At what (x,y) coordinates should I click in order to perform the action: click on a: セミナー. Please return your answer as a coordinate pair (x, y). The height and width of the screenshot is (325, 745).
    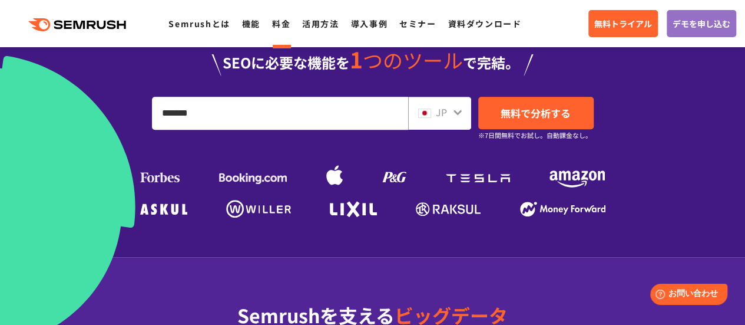
    Looking at the image, I should click on (418, 24).